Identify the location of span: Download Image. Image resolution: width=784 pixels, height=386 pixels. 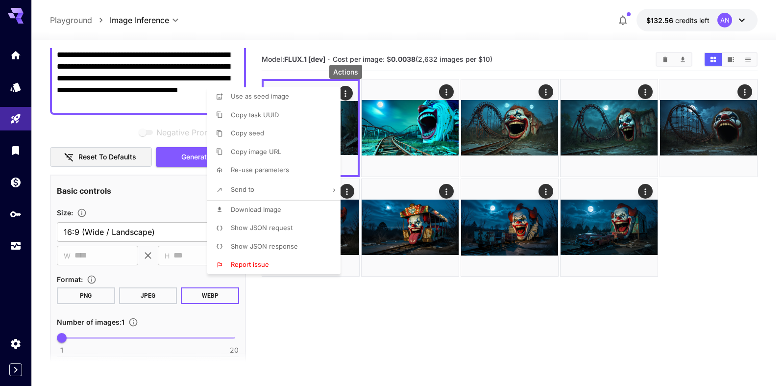
(256, 209).